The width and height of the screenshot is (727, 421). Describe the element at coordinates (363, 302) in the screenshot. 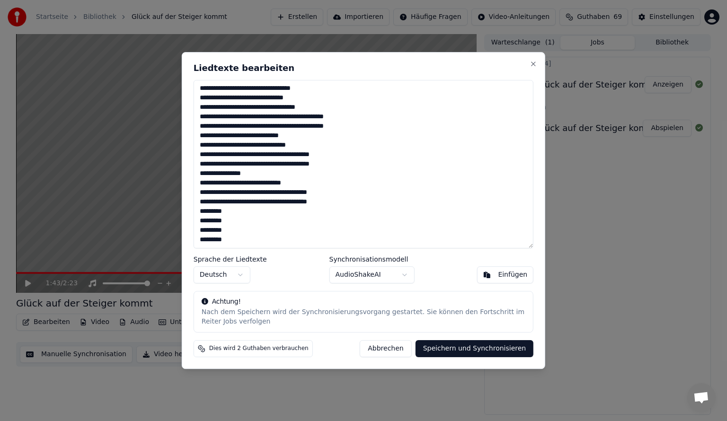

I see `div: Achtung!` at that location.